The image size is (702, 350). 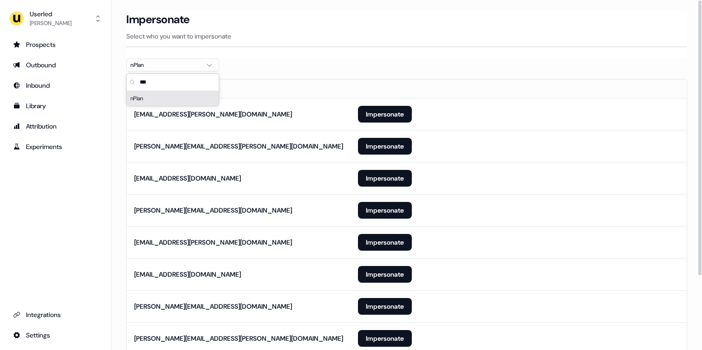 I want to click on div: Prospects, so click(x=55, y=45).